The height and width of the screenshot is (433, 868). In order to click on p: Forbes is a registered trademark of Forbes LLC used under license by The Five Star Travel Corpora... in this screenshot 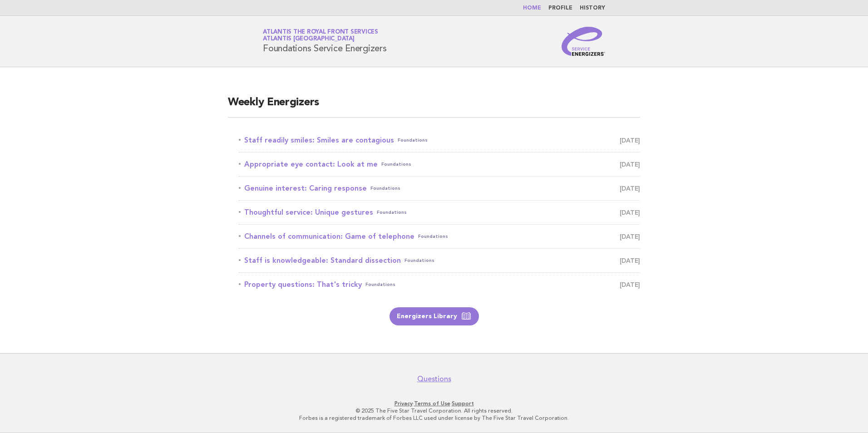, I will do `click(434, 418)`.